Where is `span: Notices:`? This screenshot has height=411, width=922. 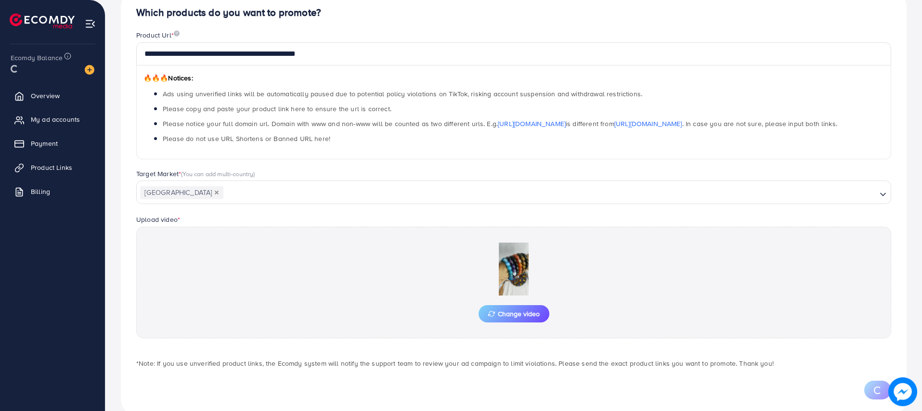 span: Notices: is located at coordinates (168, 78).